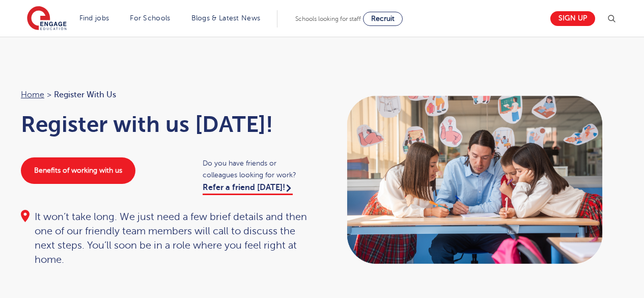  Describe the element at coordinates (383, 18) in the screenshot. I see `span: Recruit` at that location.